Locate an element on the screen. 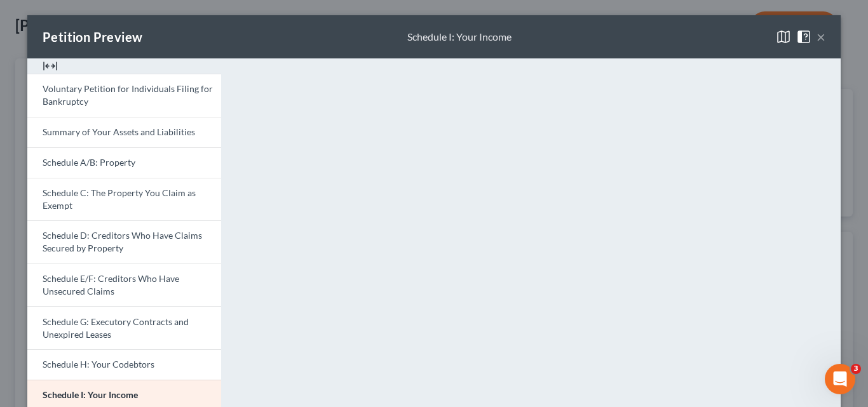 This screenshot has height=407, width=868. a: Schedule H: Your Codebtors is located at coordinates (124, 365).